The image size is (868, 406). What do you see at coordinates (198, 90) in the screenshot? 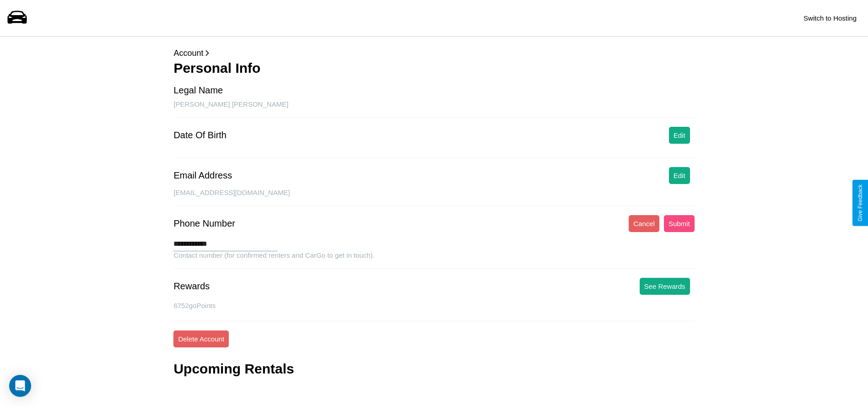
I see `div: Legal Name` at bounding box center [198, 90].